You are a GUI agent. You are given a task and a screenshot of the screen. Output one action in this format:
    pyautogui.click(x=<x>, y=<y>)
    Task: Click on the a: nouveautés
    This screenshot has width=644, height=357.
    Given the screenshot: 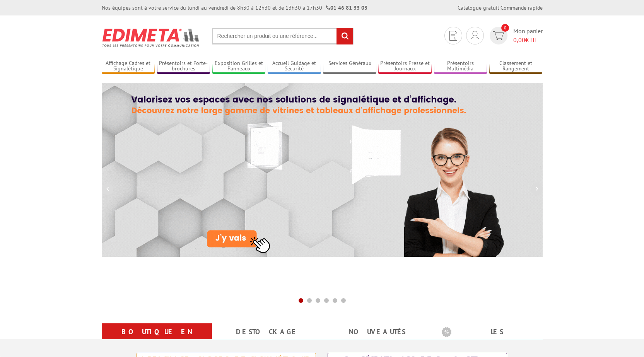 What is the action you would take?
    pyautogui.click(x=377, y=332)
    